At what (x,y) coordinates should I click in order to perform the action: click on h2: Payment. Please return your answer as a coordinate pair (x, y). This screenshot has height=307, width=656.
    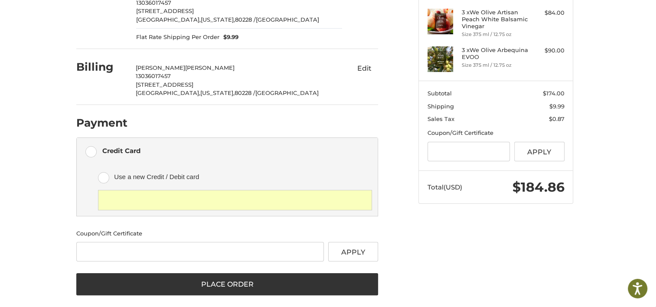
    Looking at the image, I should click on (102, 123).